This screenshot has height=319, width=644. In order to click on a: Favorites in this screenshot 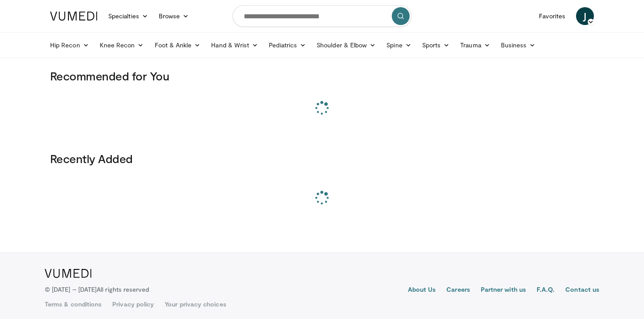, I will do `click(552, 16)`.